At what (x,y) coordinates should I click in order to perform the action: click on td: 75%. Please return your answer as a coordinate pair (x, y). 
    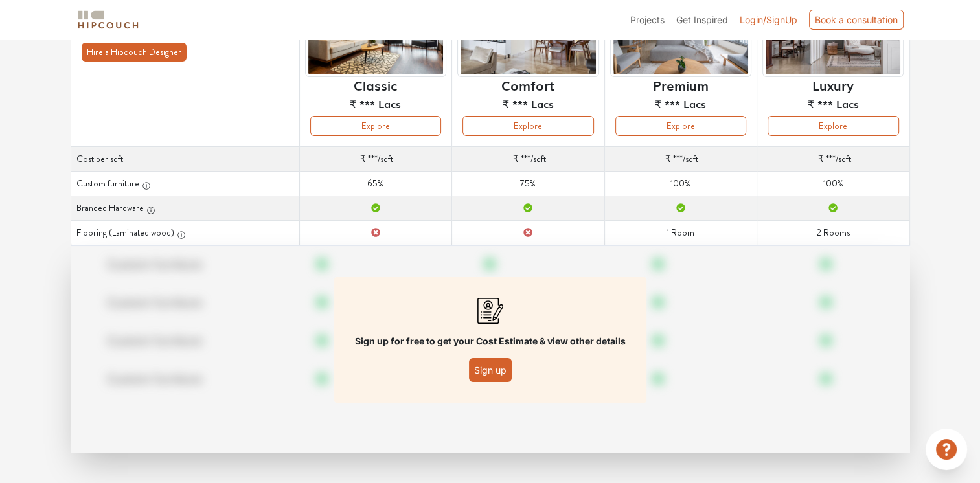
    Looking at the image, I should click on (528, 183).